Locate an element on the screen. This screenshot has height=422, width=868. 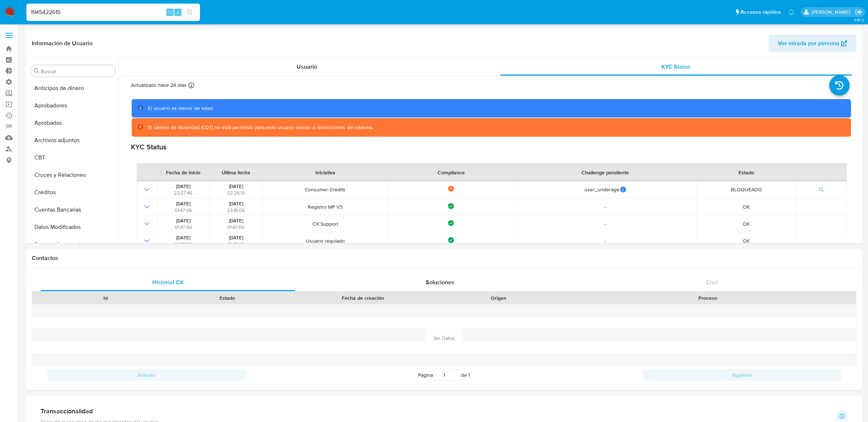
button: Aprobadores is located at coordinates (73, 105).